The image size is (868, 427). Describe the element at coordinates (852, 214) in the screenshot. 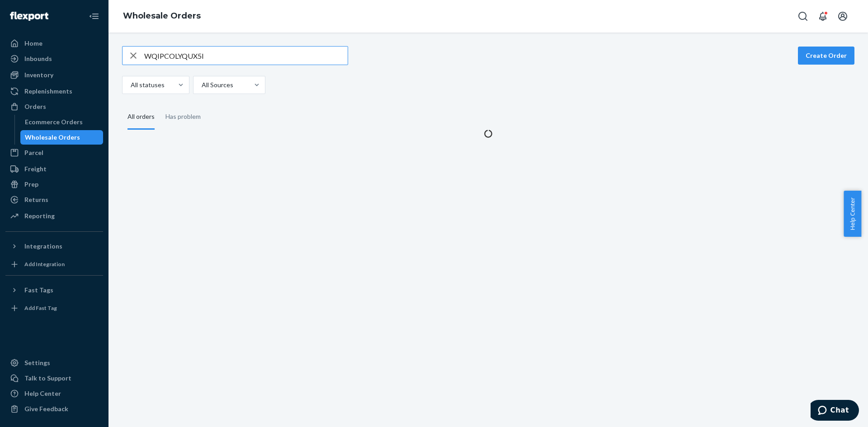

I see `span: Help Center` at that location.